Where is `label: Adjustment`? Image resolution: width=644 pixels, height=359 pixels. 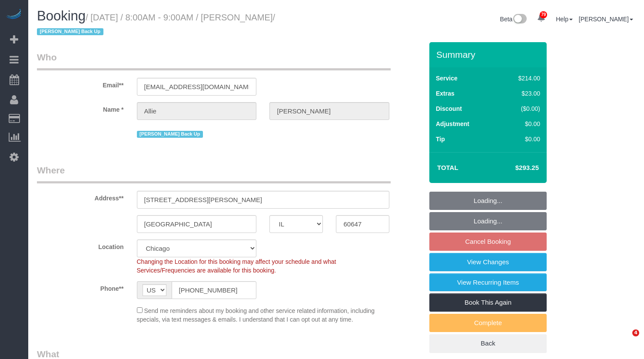
label: Adjustment is located at coordinates (452, 124).